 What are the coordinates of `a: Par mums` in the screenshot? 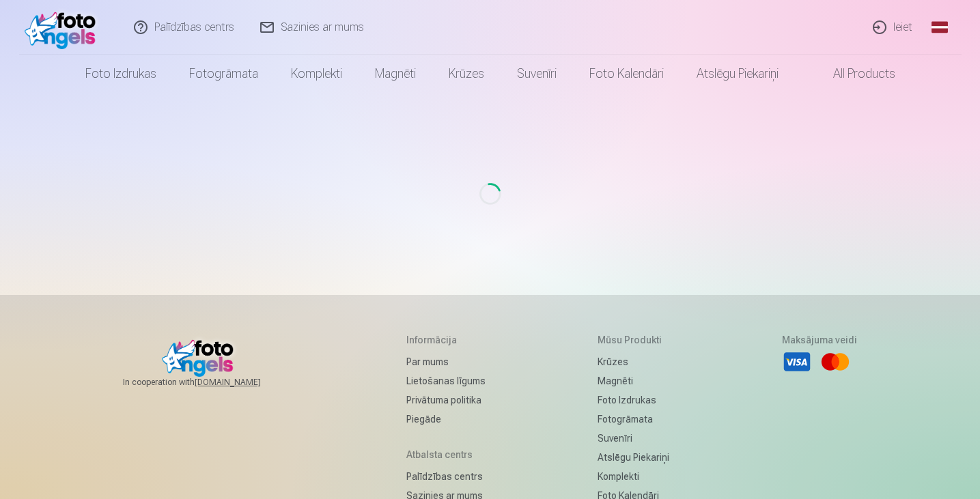 It's located at (446, 362).